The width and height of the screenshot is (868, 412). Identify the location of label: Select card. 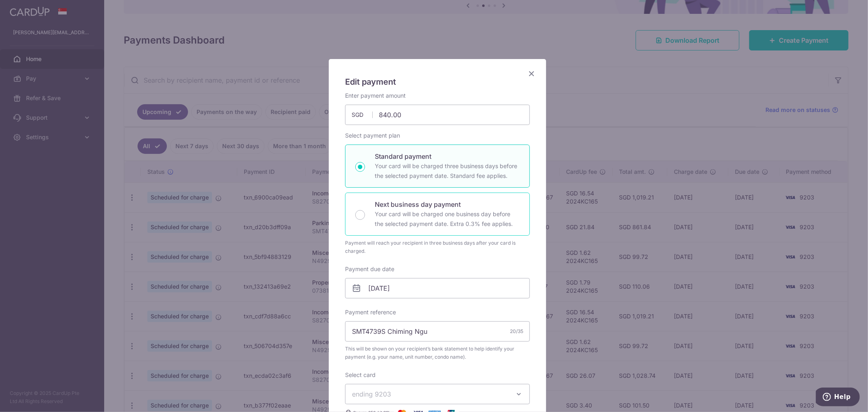
(360, 375).